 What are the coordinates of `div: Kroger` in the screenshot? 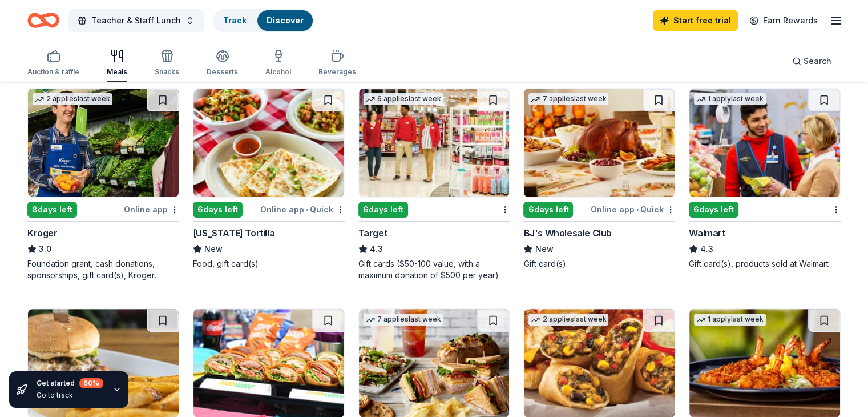 It's located at (42, 233).